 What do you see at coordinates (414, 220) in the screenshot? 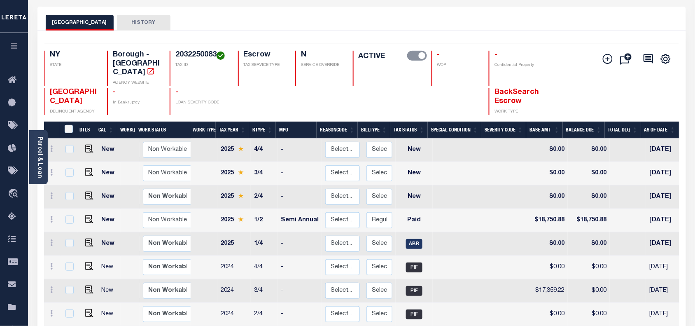
I see `td: Paid` at bounding box center [414, 220].